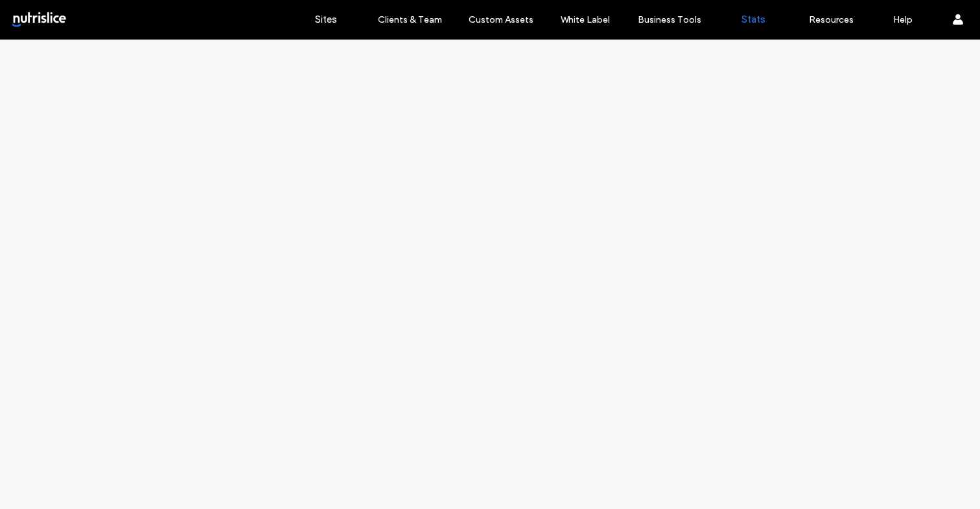 The width and height of the screenshot is (980, 509). I want to click on label: Stats, so click(753, 19).